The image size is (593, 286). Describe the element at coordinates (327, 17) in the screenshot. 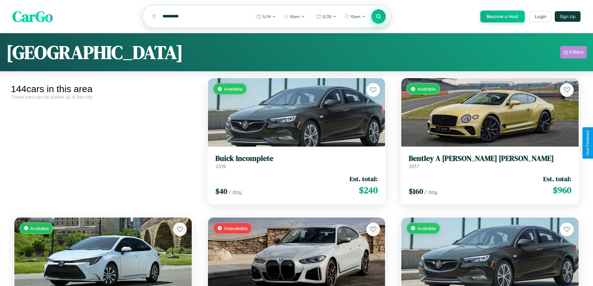

I see `span: 5 / 20` at that location.